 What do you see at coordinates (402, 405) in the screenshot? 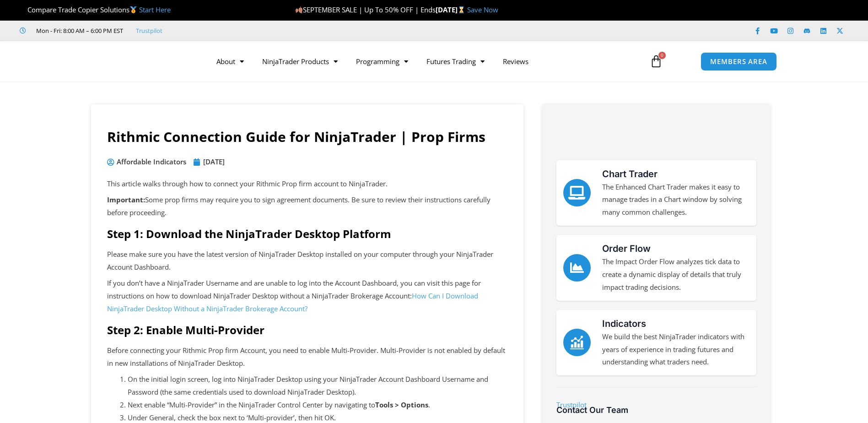
I see `strong: Tools > Options` at bounding box center [402, 405].